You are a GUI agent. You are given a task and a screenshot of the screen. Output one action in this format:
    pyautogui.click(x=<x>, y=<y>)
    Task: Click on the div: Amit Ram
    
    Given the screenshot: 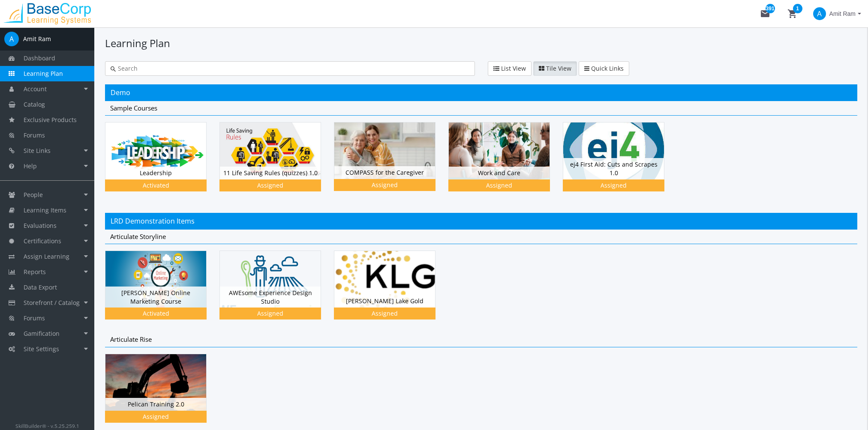 What is the action you would take?
    pyautogui.click(x=37, y=39)
    